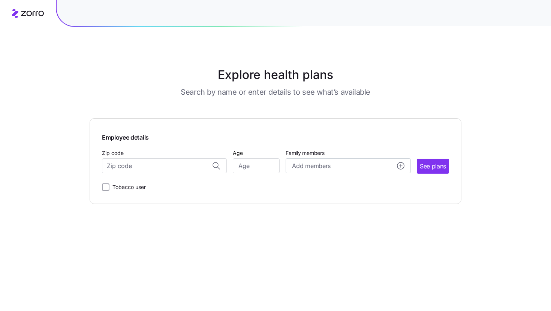 The image size is (551, 311). Describe the element at coordinates (275, 75) in the screenshot. I see `h1: Explore health plans` at that location.